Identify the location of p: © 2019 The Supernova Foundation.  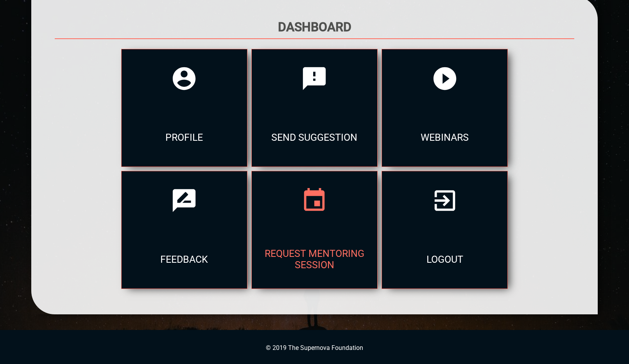
(314, 348).